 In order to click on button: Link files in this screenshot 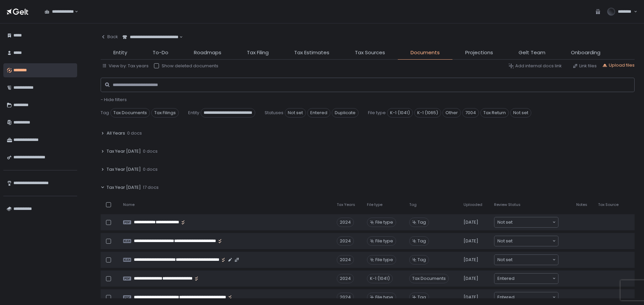, I will do `click(585, 66)`.